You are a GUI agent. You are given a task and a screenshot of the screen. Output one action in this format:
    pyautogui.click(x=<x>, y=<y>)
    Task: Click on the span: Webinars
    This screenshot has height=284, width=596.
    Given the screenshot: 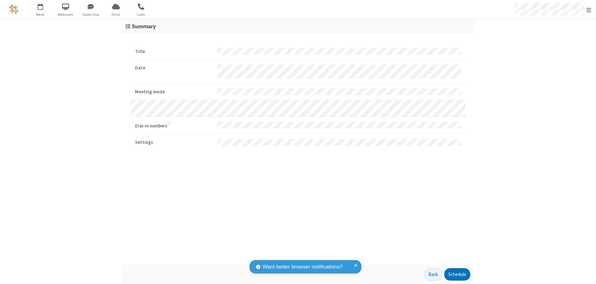 What is the action you would take?
    pyautogui.click(x=66, y=15)
    